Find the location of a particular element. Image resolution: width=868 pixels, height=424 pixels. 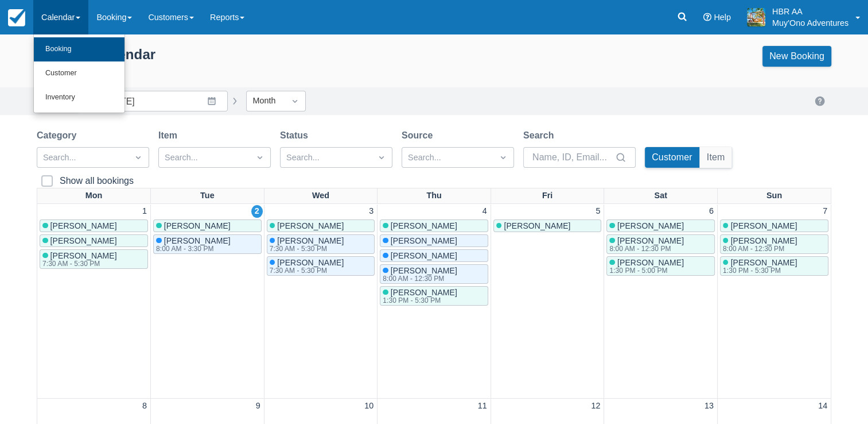

a: 10 is located at coordinates (369, 406).